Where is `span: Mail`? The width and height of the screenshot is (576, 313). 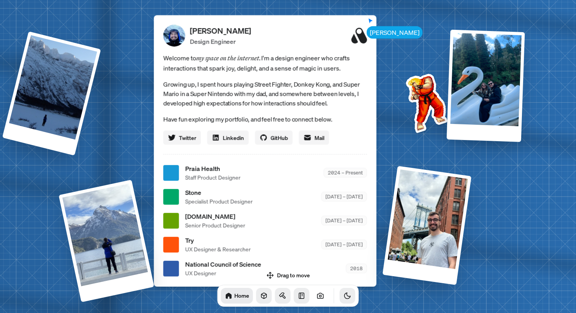 span: Mail is located at coordinates (319, 137).